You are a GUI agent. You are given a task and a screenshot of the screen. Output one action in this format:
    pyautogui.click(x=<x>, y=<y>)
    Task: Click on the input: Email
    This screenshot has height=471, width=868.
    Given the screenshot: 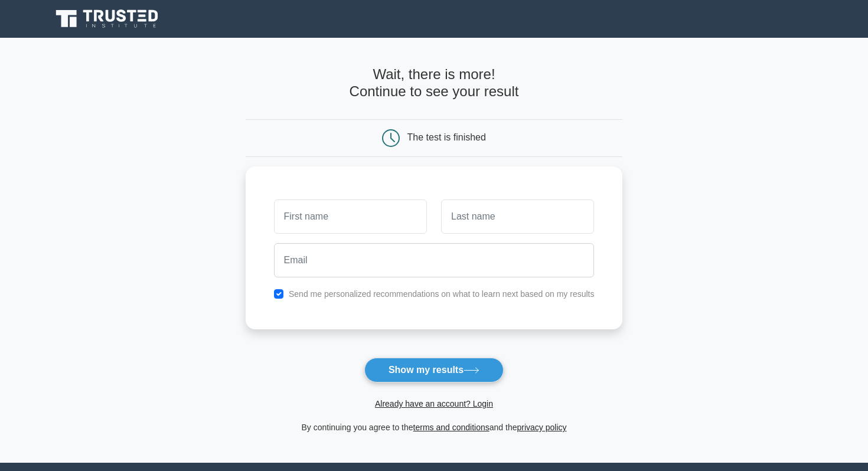 What is the action you would take?
    pyautogui.click(x=434, y=260)
    